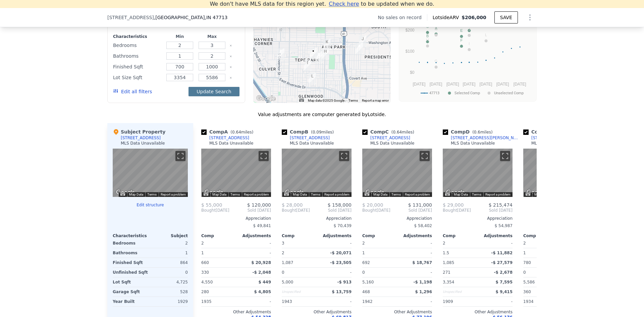 This screenshot has height=317, width=644. What do you see at coordinates (459, 292) in the screenshot?
I see `div: Unspecified` at bounding box center [459, 292].